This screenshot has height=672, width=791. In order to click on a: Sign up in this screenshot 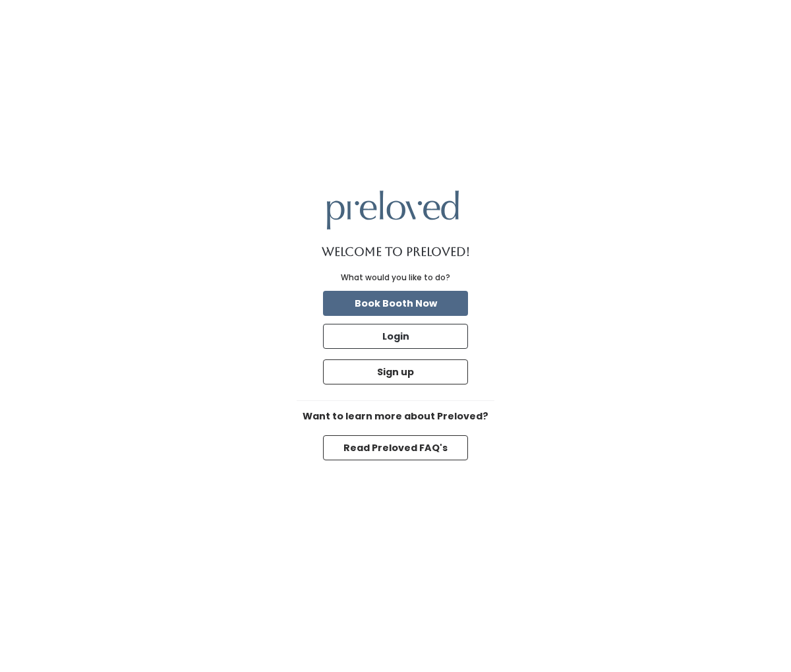, I will do `click(396, 372)`.